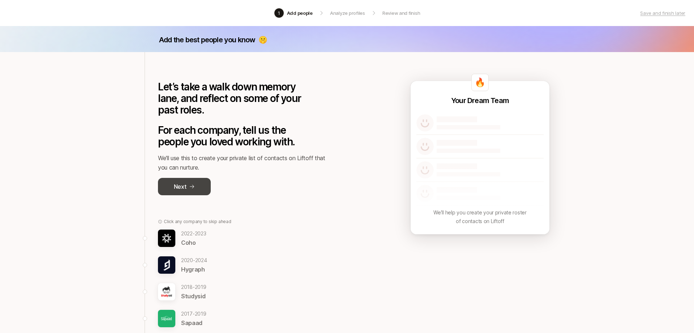 The width and height of the screenshot is (694, 333). I want to click on p: Your Dream Team, so click(480, 101).